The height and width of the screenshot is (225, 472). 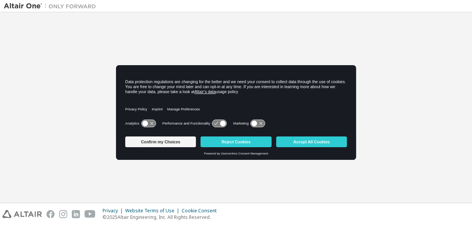 What do you see at coordinates (63, 214) in the screenshot?
I see `img: instagram.svg` at bounding box center [63, 214].